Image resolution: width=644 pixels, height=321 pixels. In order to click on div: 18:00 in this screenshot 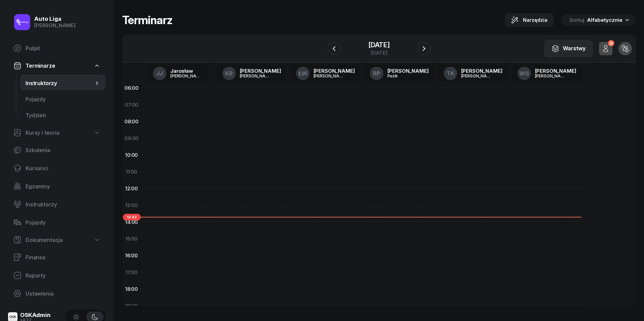, I will do `click(131, 289)`.